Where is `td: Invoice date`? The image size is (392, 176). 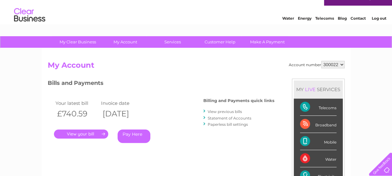 td: Invoice date is located at coordinates (122, 103).